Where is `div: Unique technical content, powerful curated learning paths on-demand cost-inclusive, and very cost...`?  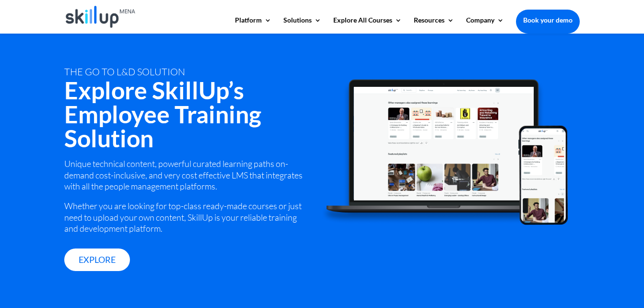
div: Unique technical content, powerful curated learning paths on-demand cost-inclusive, and very cost... is located at coordinates (186, 196).